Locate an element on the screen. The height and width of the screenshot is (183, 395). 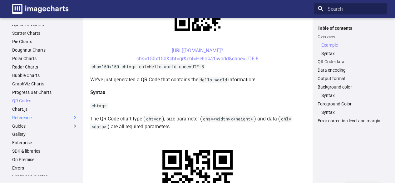
a: Data encoding is located at coordinates (351, 70).